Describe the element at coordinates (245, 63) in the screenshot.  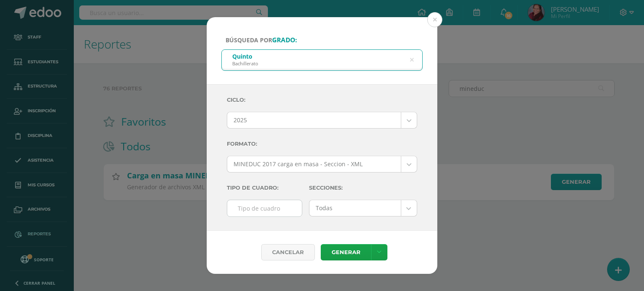
I see `div: Bachillerato` at that location.